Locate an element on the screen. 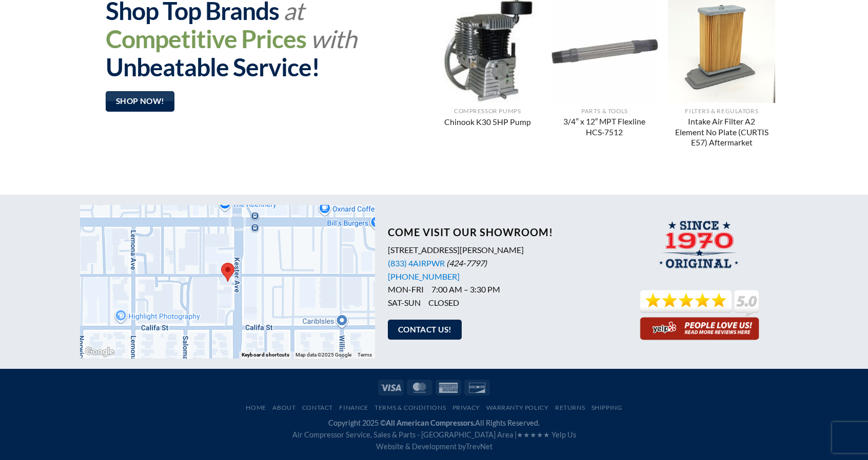  a: (833) 4AIRPWR is located at coordinates (416, 263).